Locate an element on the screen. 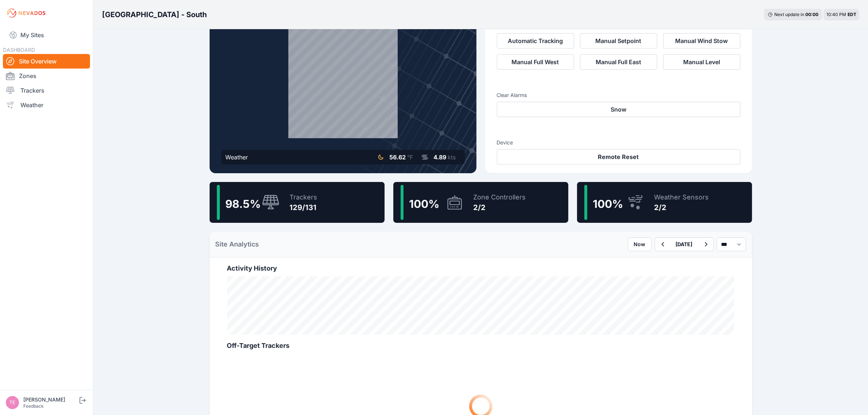 Image resolution: width=868 pixels, height=415 pixels. div: 00 : 00 is located at coordinates (812, 14).